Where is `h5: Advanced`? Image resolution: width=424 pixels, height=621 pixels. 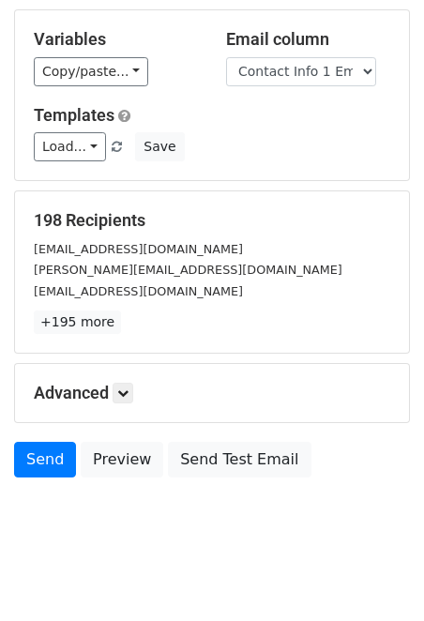
h5: Advanced is located at coordinates (212, 393).